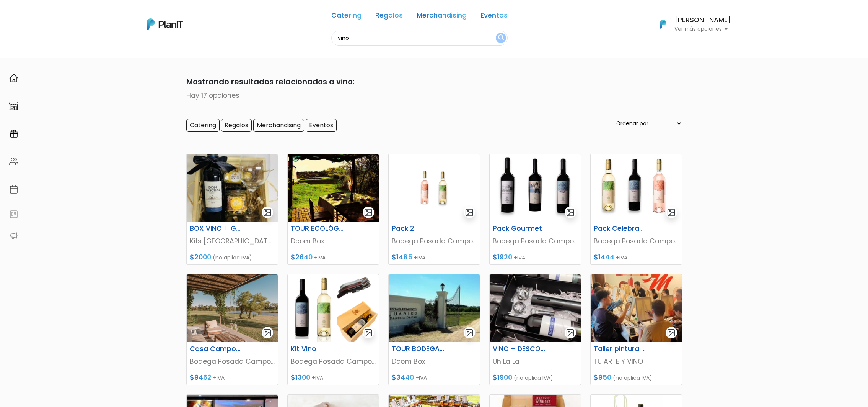 Image resolution: width=868 pixels, height=407 pixels. What do you see at coordinates (604, 257) in the screenshot?
I see `span: $1444` at bounding box center [604, 257].